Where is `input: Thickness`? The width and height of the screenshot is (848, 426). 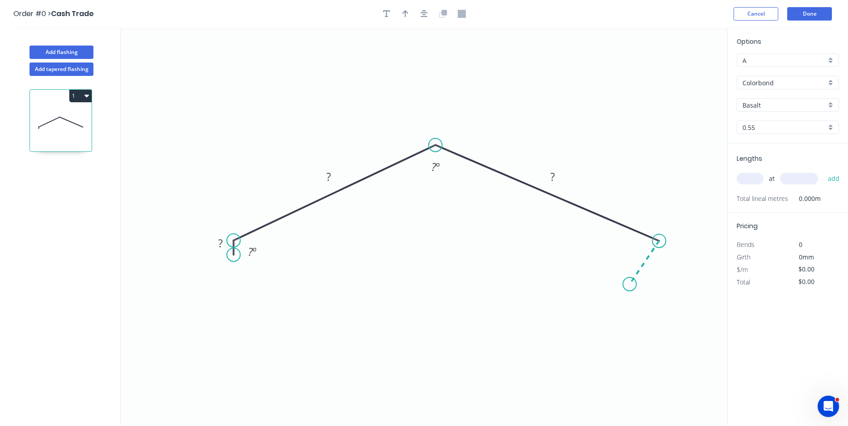 input: Thickness is located at coordinates (784, 127).